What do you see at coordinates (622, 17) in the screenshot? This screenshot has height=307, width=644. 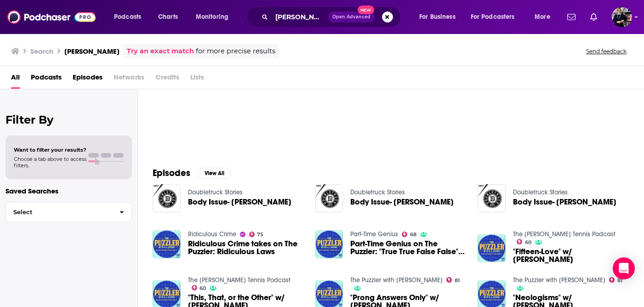 I see `button: Show profile menu` at bounding box center [622, 17].